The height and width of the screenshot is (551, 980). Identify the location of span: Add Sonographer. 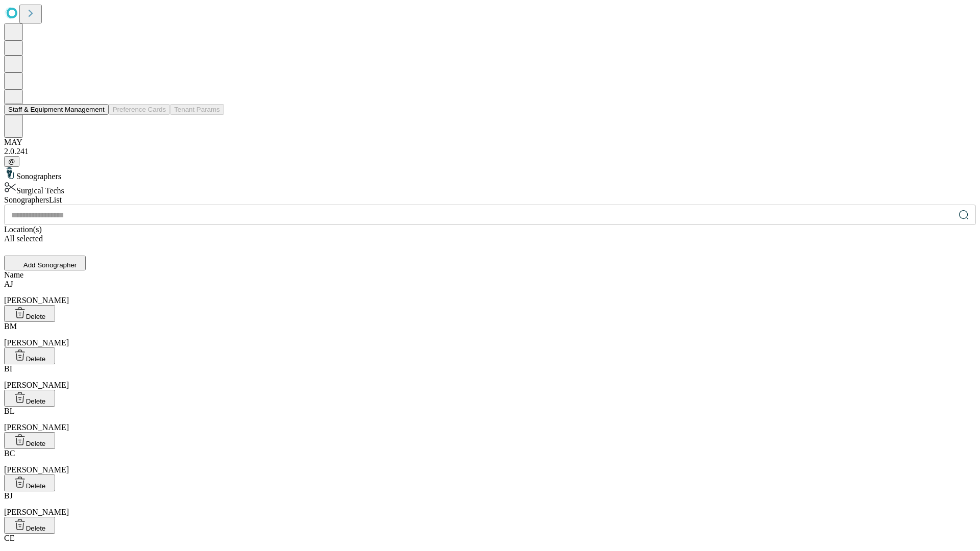
(50, 265).